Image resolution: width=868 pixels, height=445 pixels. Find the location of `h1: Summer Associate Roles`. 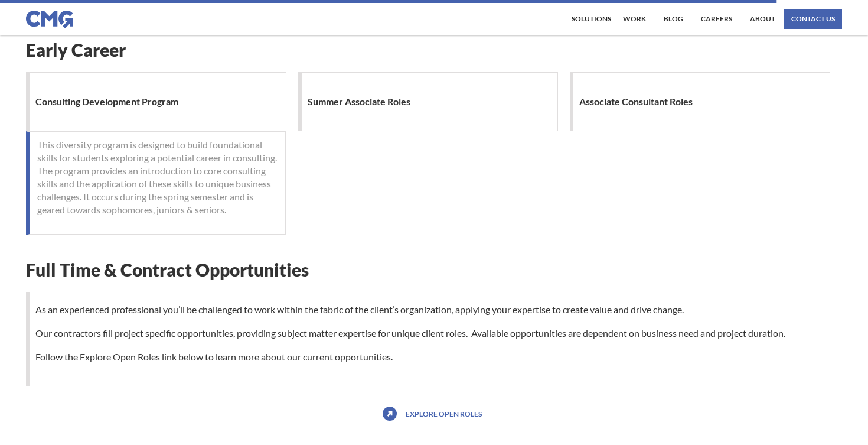

h1: Summer Associate Roles is located at coordinates (362, 101).